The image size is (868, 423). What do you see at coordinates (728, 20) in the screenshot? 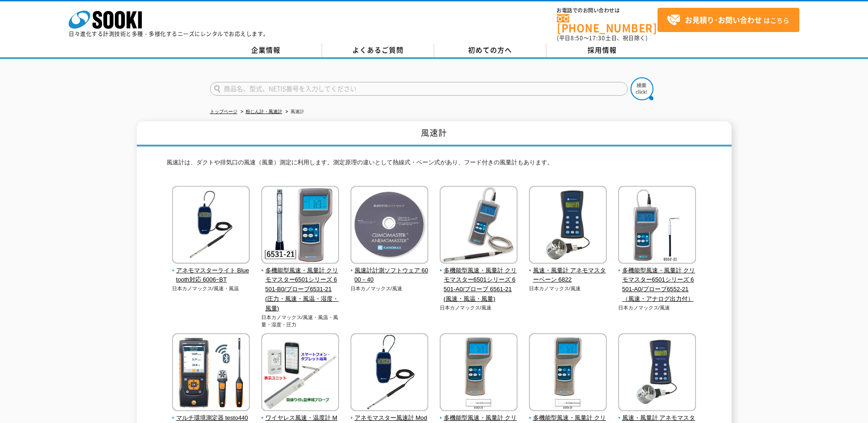
I see `span: はこちら` at bounding box center [728, 20].